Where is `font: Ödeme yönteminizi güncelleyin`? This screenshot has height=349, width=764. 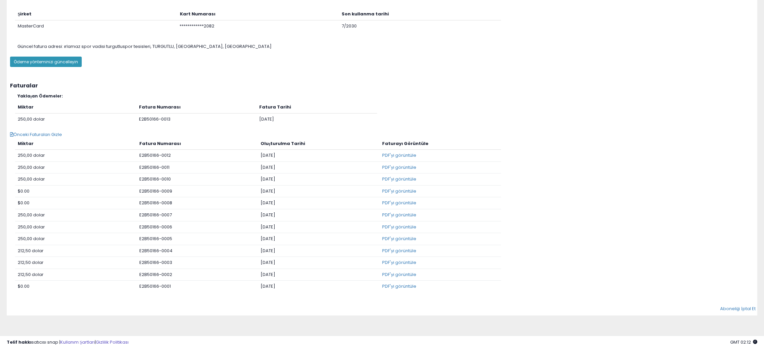
font: Ödeme yönteminizi güncelleyin is located at coordinates (46, 62).